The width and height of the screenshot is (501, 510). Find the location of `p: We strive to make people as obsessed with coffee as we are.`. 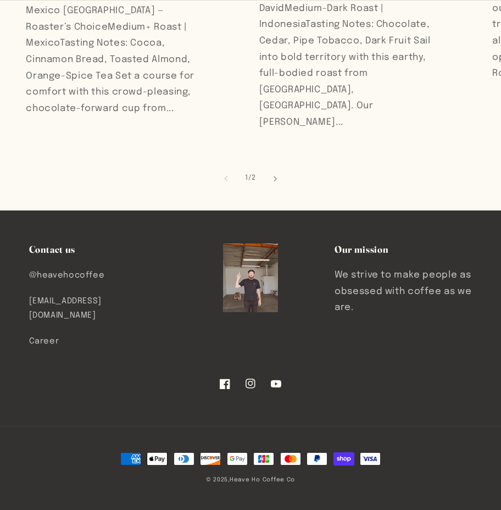

p: We strive to make people as obsessed with coffee as we are. is located at coordinates (403, 291).